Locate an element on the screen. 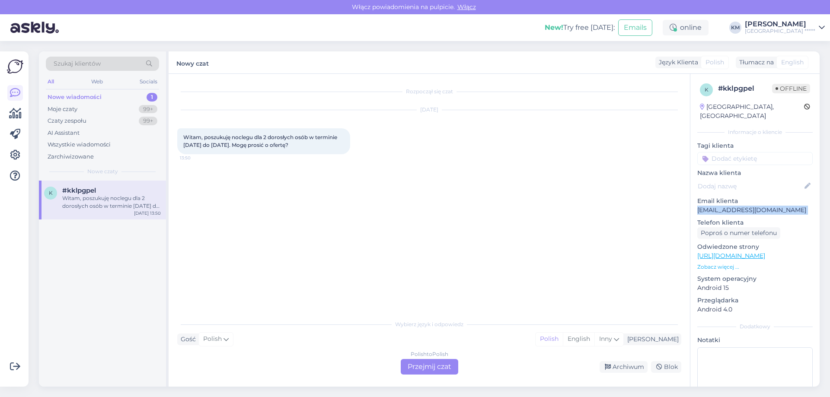  p: Notatki is located at coordinates (754, 340).